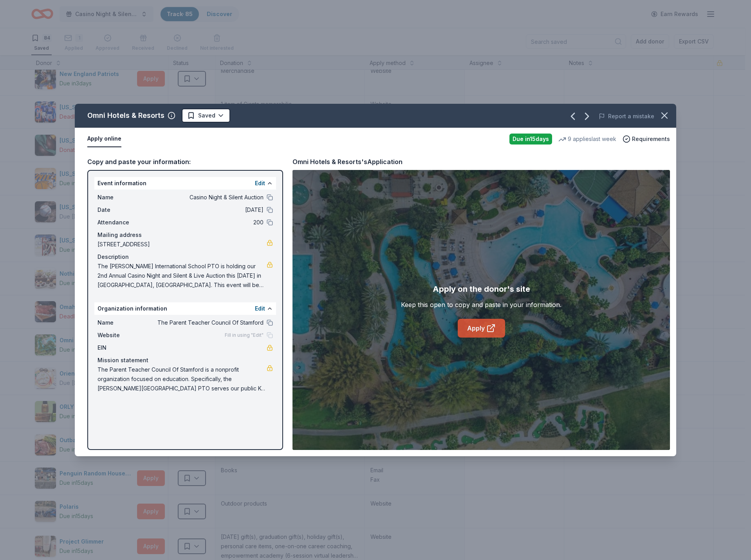 Image resolution: width=751 pixels, height=560 pixels. I want to click on a: Apply, so click(482, 328).